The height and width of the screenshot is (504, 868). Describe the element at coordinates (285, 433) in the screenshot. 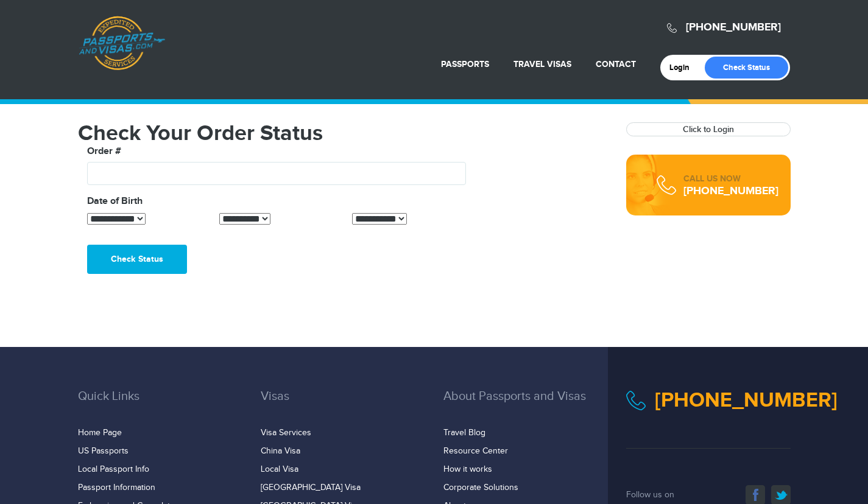

I see `a: Visa Services` at that location.